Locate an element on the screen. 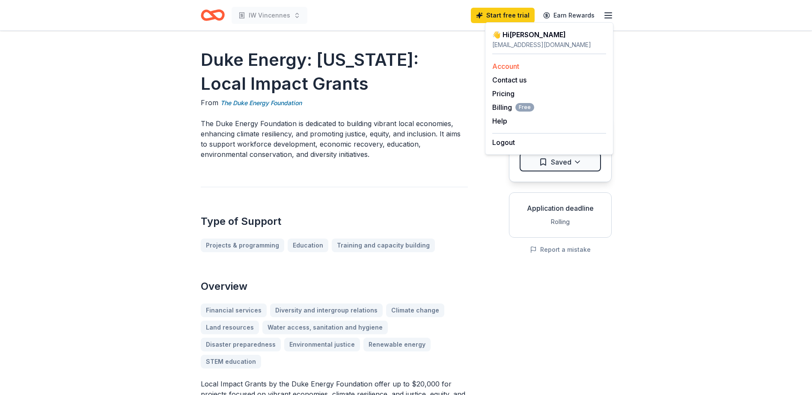  span: Free is located at coordinates (525, 107).